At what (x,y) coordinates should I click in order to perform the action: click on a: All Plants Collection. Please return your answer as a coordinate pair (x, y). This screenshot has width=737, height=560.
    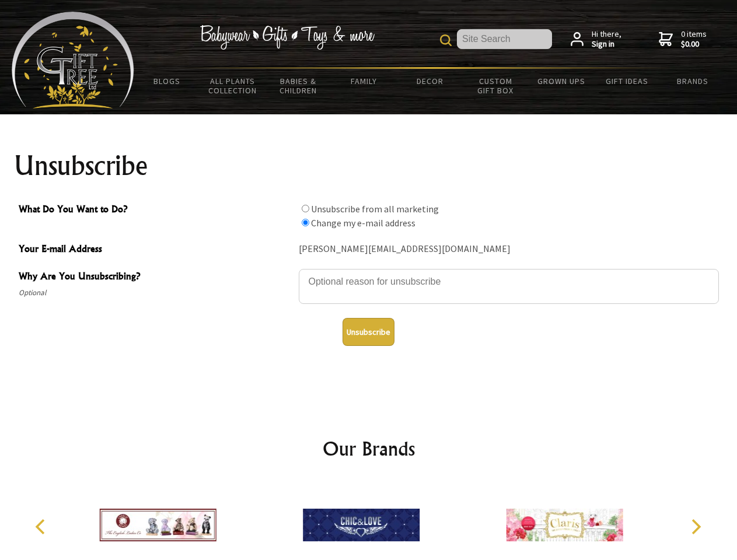
    Looking at the image, I should click on (233, 86).